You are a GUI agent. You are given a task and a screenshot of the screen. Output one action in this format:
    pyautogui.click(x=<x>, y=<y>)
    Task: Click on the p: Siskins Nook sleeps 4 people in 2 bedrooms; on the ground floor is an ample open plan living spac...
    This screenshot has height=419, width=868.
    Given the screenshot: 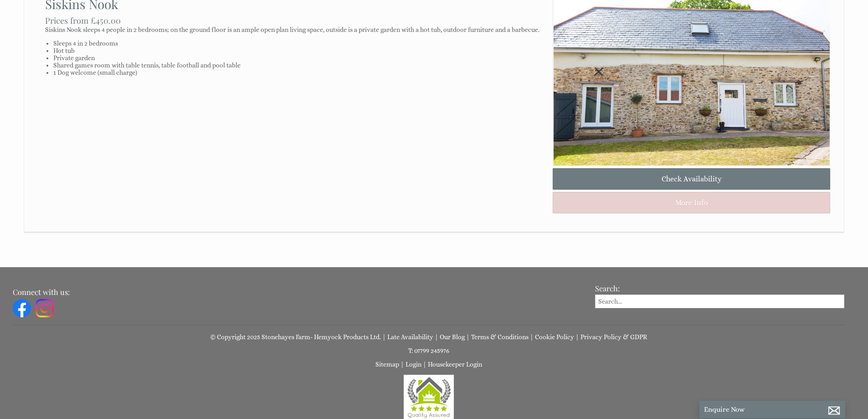 What is the action you would take?
    pyautogui.click(x=296, y=30)
    